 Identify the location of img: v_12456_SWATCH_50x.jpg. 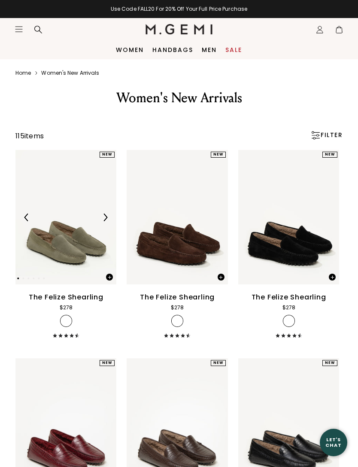
(289, 321).